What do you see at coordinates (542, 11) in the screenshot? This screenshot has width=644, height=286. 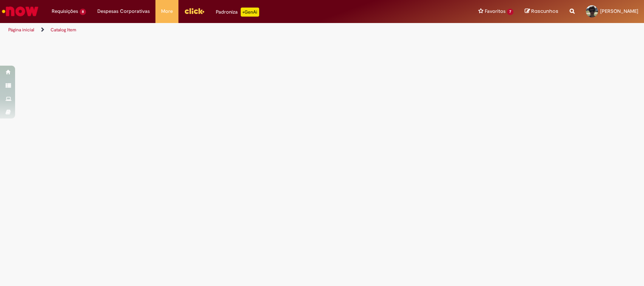 I see `a: Rascunhos` at bounding box center [542, 11].